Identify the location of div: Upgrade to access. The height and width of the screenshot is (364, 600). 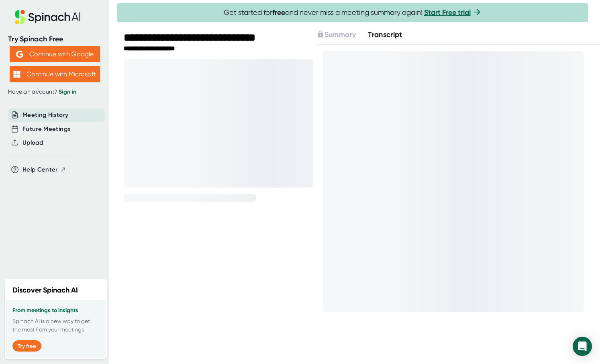
(342, 34).